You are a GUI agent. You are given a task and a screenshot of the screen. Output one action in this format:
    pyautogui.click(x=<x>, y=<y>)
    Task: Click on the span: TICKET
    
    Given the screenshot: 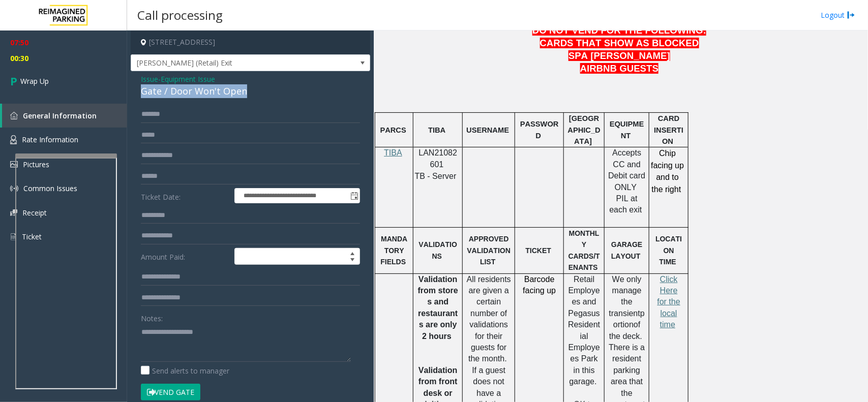 What is the action you would take?
    pyautogui.click(x=539, y=251)
    